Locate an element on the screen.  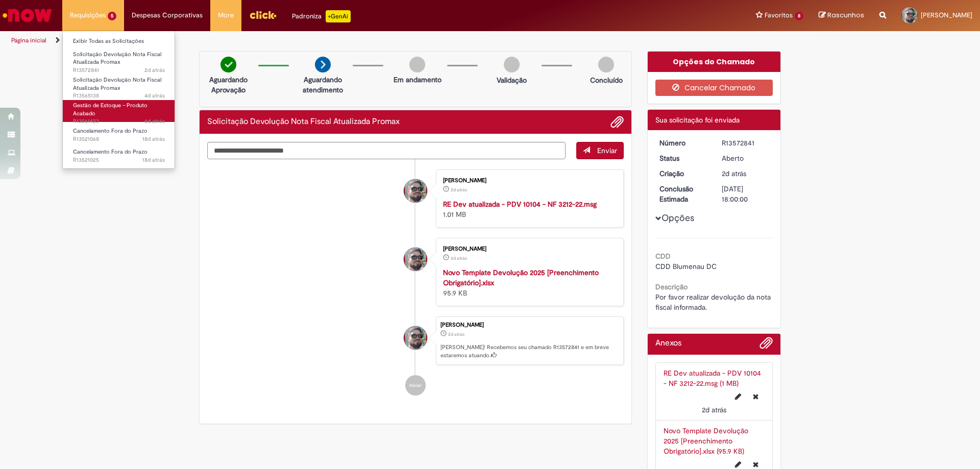
textarea: Digite sua mensagem aqui... is located at coordinates (386, 151).